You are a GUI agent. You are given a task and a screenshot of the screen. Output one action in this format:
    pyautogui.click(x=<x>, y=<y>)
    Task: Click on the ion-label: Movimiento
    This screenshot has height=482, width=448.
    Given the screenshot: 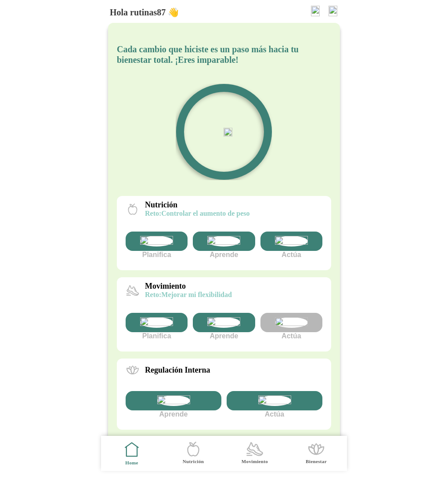 What is the action you would take?
    pyautogui.click(x=255, y=461)
    